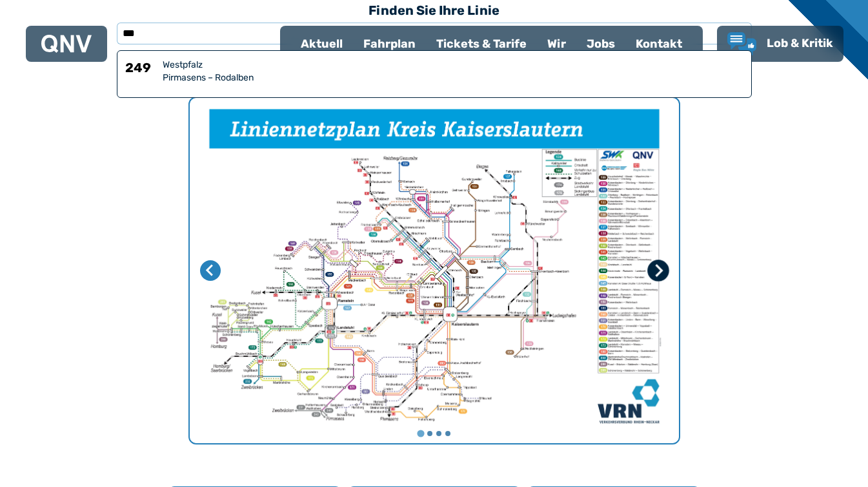  What do you see at coordinates (780, 44) in the screenshot?
I see `a: Lob & Kritik` at bounding box center [780, 44].